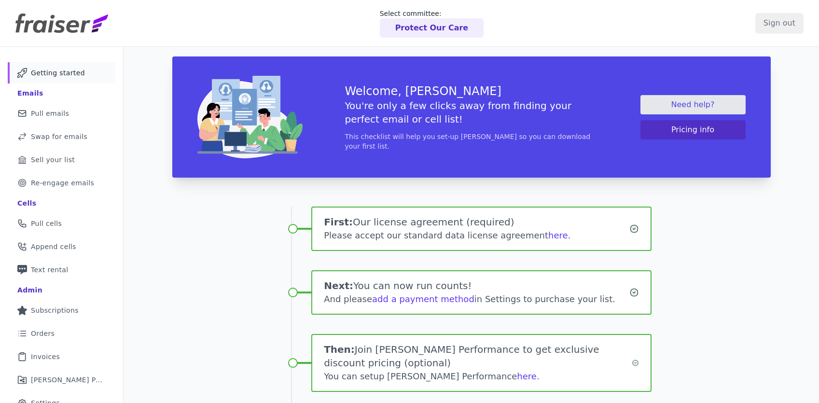 The image size is (819, 403). I want to click on span: Pull emails, so click(50, 113).